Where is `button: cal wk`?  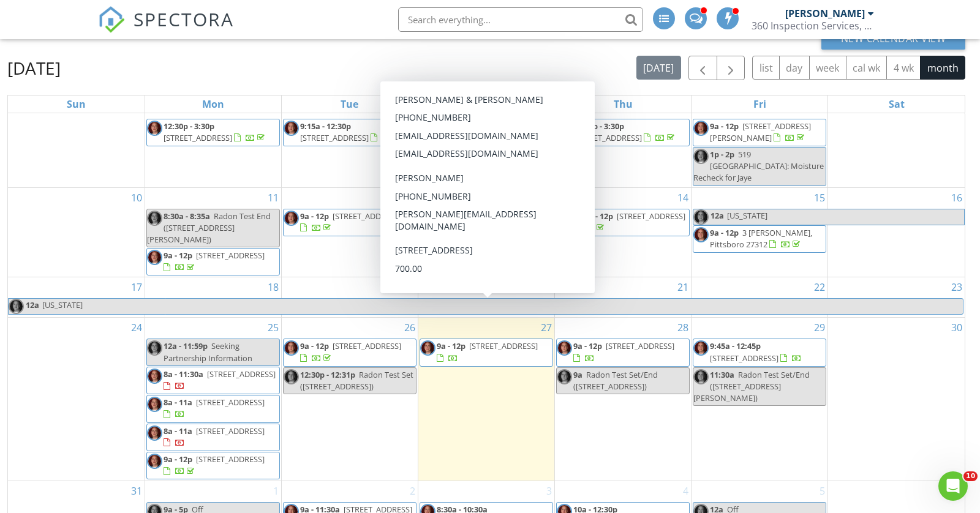
button: cal wk is located at coordinates (866, 67).